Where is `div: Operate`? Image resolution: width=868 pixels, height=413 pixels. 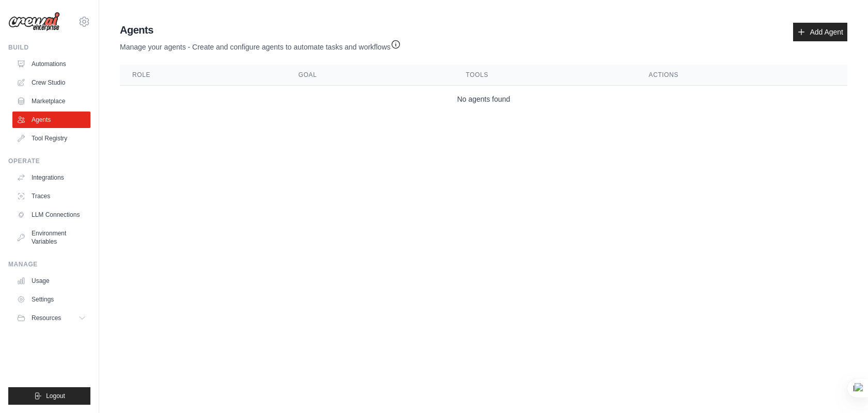
div: Operate is located at coordinates (49, 161).